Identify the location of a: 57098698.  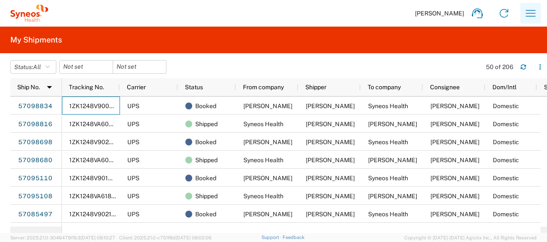
(35, 143).